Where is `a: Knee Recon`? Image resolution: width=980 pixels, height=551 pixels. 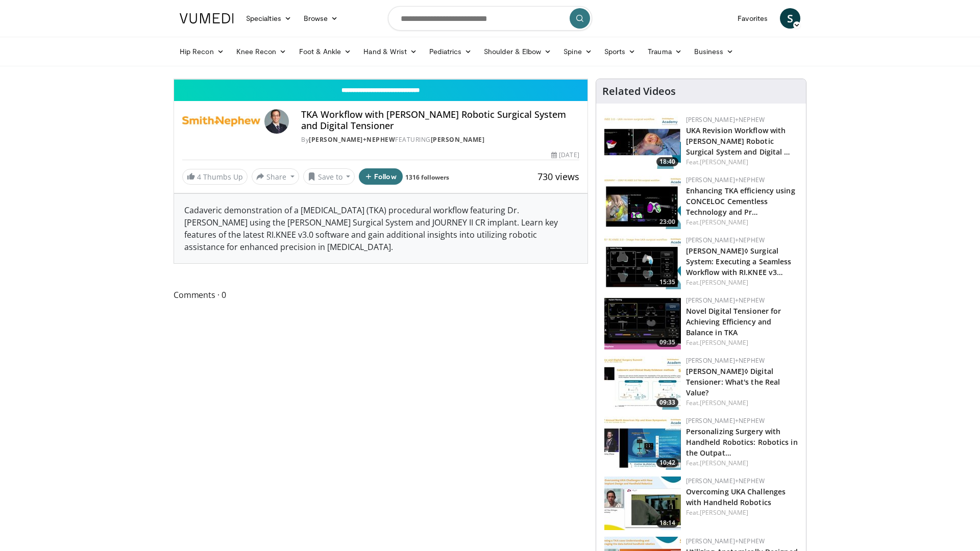 a: Knee Recon is located at coordinates (261, 52).